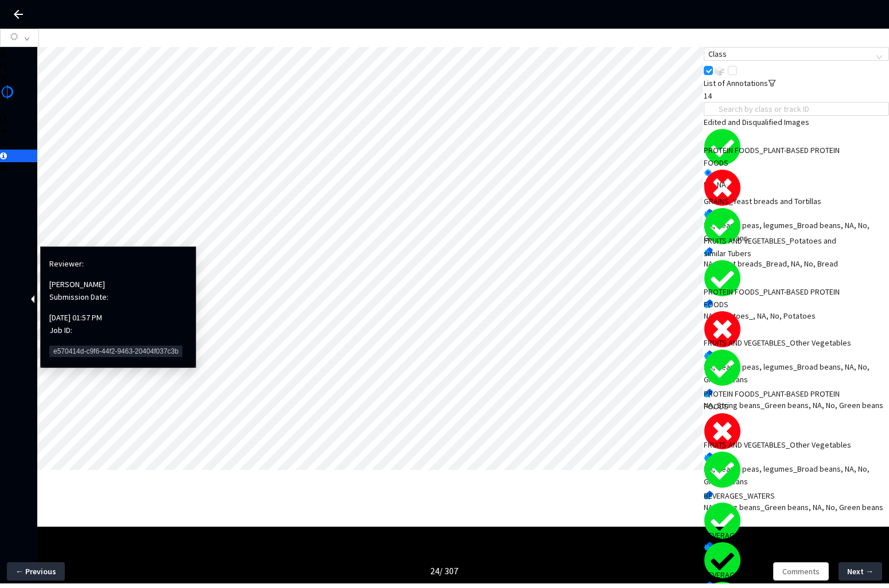 Image resolution: width=889 pixels, height=588 pixels. Describe the element at coordinates (118, 330) in the screenshot. I see `p: Job ID:` at that location.